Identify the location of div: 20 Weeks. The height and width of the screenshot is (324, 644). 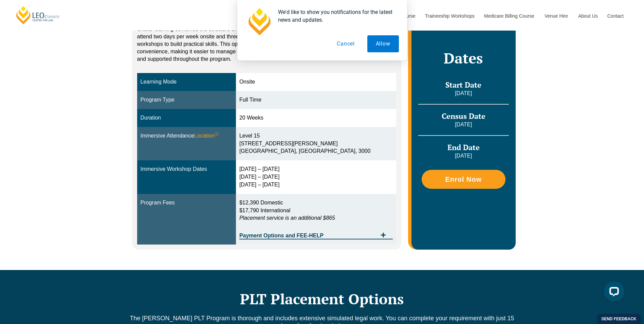
(316, 118).